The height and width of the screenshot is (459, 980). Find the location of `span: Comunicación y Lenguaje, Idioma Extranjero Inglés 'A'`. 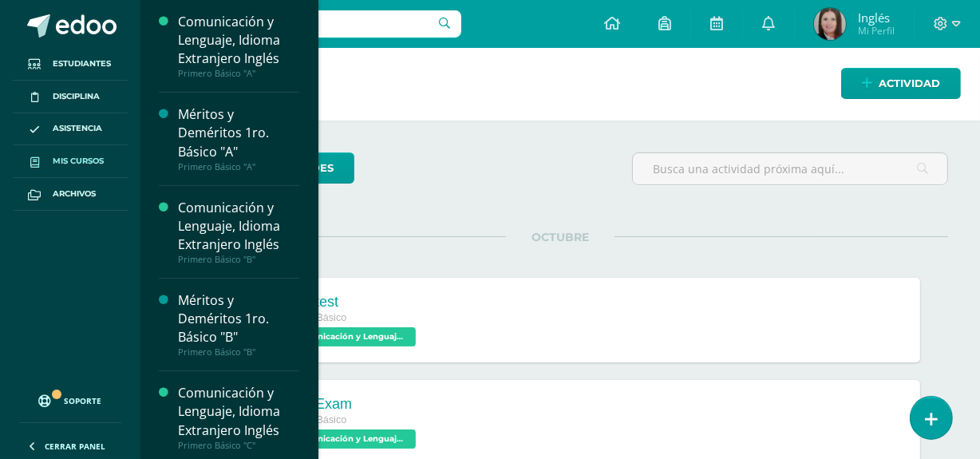

span: Comunicación y Lenguaje, Idioma Extranjero Inglés 'A' is located at coordinates (348, 336).